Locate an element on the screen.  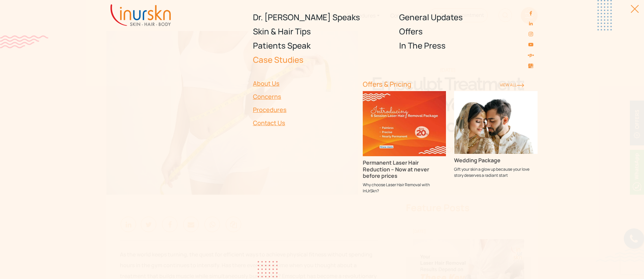
img: Wedding Package is located at coordinates (496, 122).